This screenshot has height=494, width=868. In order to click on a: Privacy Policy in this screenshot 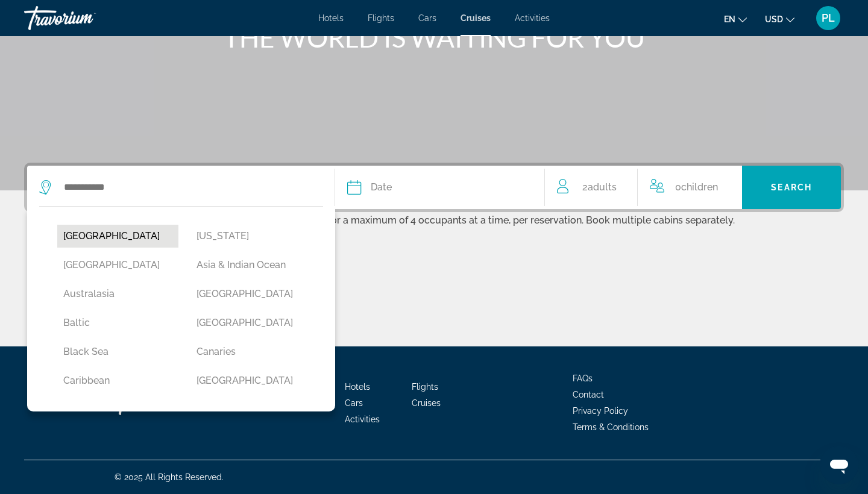, I will do `click(601, 411)`.